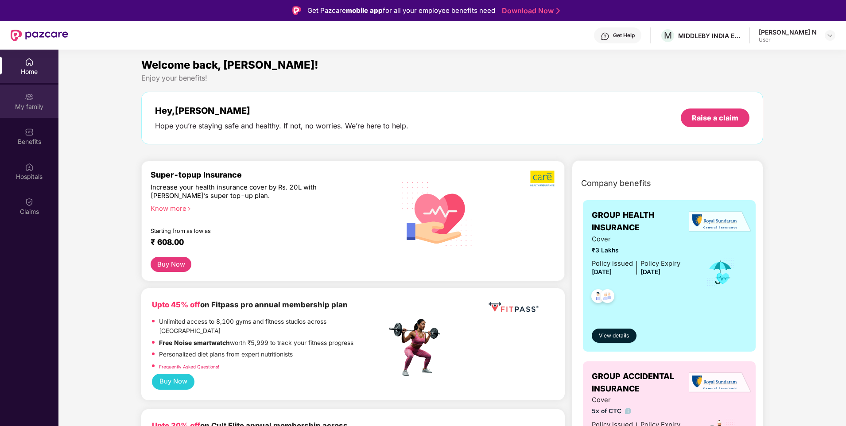 The image size is (846, 426). I want to click on b: Upto 45% off, so click(176, 305).